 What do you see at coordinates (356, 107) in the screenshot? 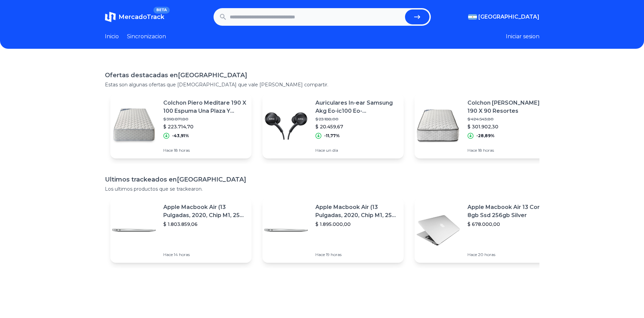
I see `p: Auriculares In-ear Samsung Akg Eo-ic100 Eo-ic100bbegww Negro` at bounding box center [356, 107].